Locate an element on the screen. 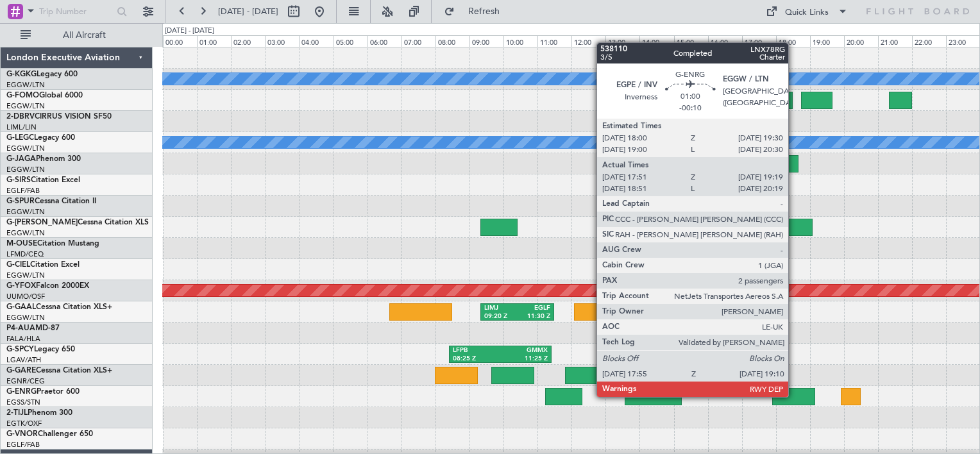 The image size is (980, 454). span: P4-AUA is located at coordinates (20, 329).